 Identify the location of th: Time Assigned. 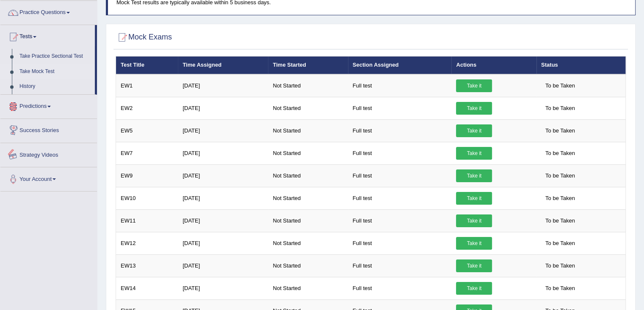
(222, 65).